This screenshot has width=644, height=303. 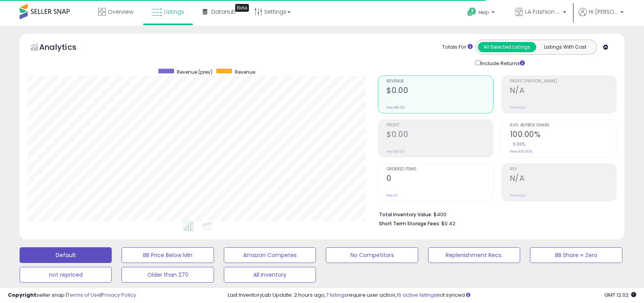 What do you see at coordinates (72, 295) in the screenshot?
I see `div: seller snap | |` at bounding box center [72, 295].